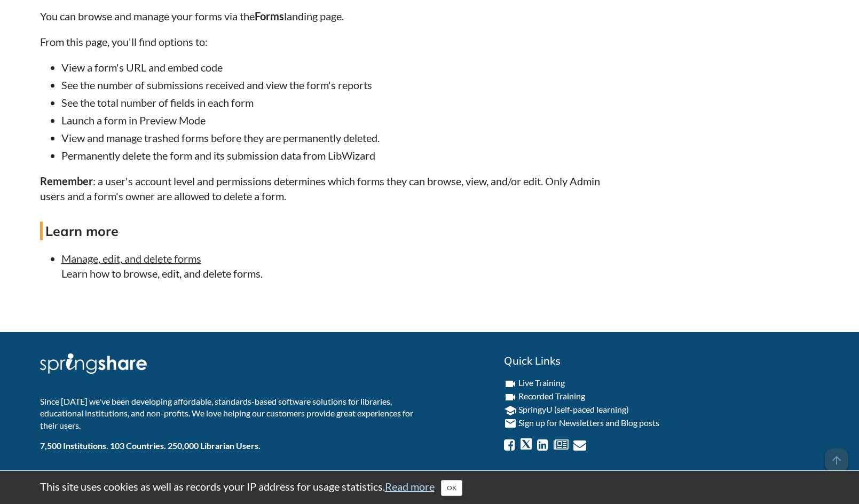  What do you see at coordinates (573, 409) in the screenshot?
I see `a: SpringyU (self-paced learning)` at bounding box center [573, 409].